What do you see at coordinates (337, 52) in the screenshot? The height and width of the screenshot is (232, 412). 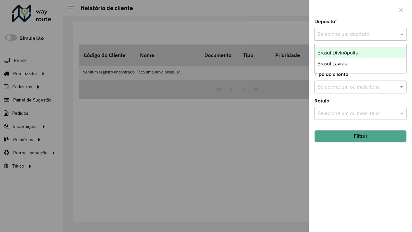 I see `span: Brasul Divinópolis` at bounding box center [337, 52].